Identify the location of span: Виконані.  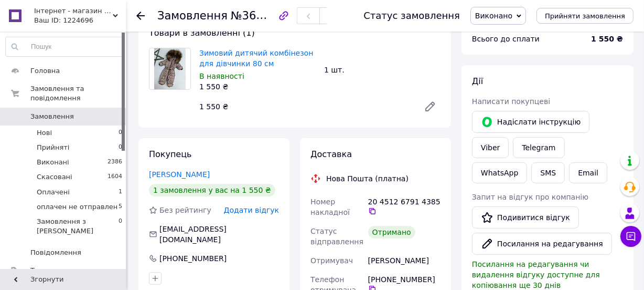
(53, 162).